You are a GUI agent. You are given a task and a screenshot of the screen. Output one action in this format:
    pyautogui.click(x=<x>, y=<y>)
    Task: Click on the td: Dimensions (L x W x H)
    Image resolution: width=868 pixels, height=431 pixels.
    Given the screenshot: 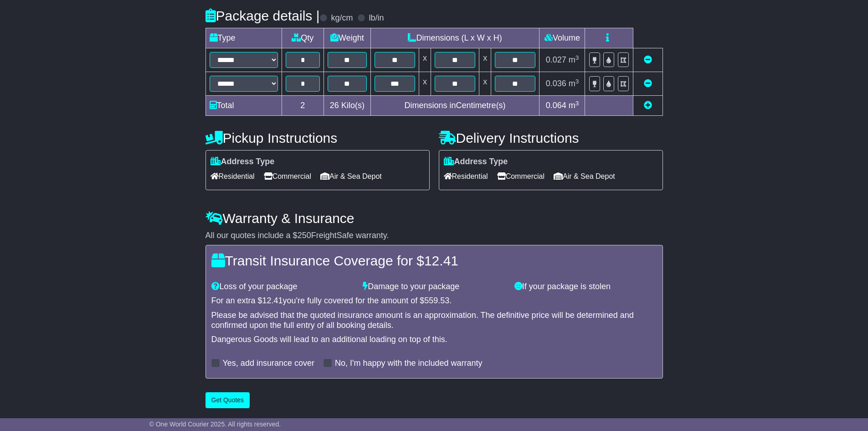 What is the action you would take?
    pyautogui.click(x=455, y=38)
    